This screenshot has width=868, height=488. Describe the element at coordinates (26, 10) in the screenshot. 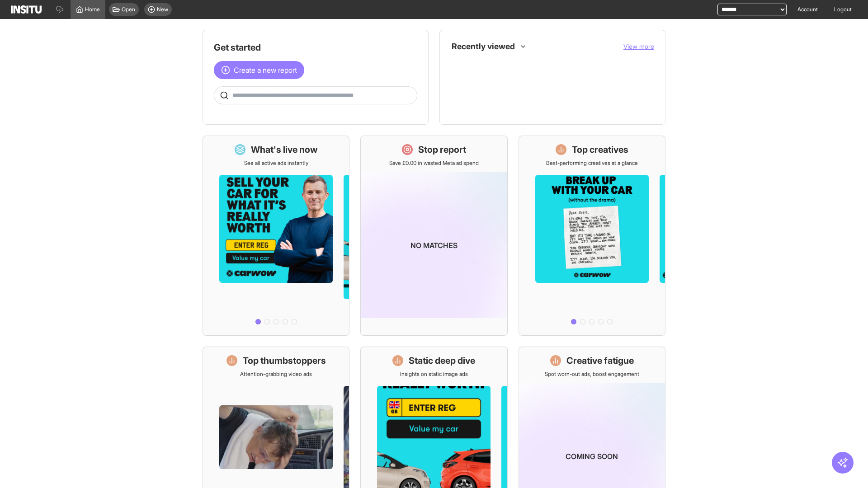

I see `img: Logo` at that location.